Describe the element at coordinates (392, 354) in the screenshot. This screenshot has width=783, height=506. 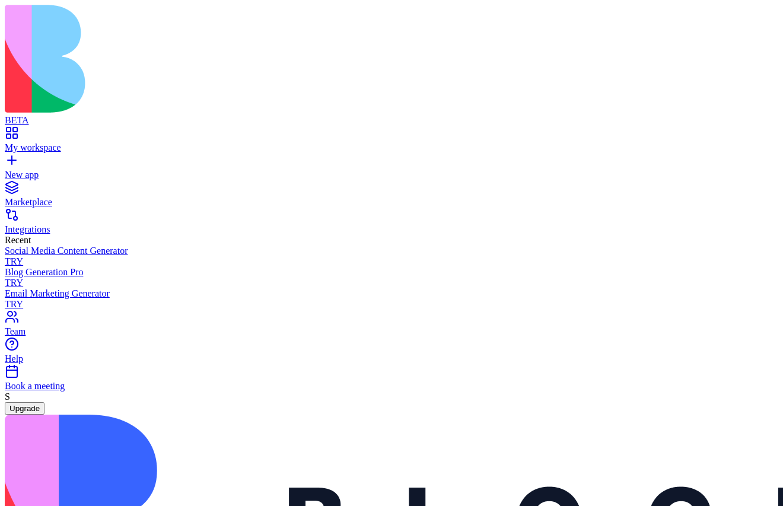
I see `a: Help` at that location.